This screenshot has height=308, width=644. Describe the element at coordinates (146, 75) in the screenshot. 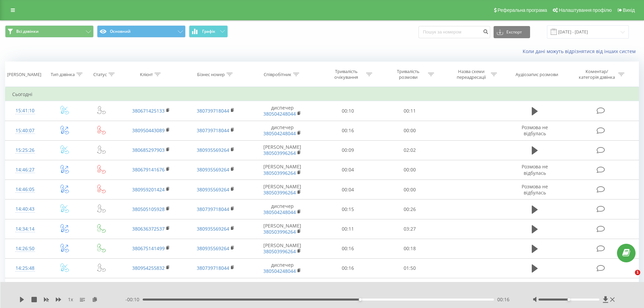

I see `div: Клієнт` at that location.